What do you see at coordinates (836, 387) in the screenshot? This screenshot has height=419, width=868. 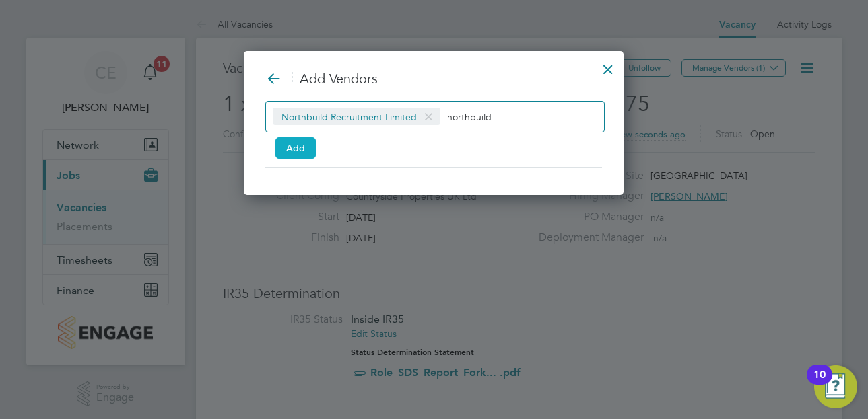 I see `button: Open Resource Center, 10 new notifications` at bounding box center [836, 387].